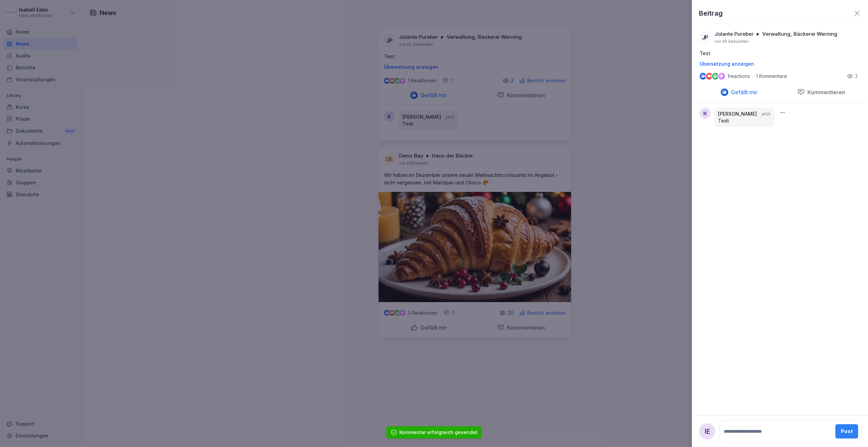  I want to click on p: jetzt, so click(766, 114).